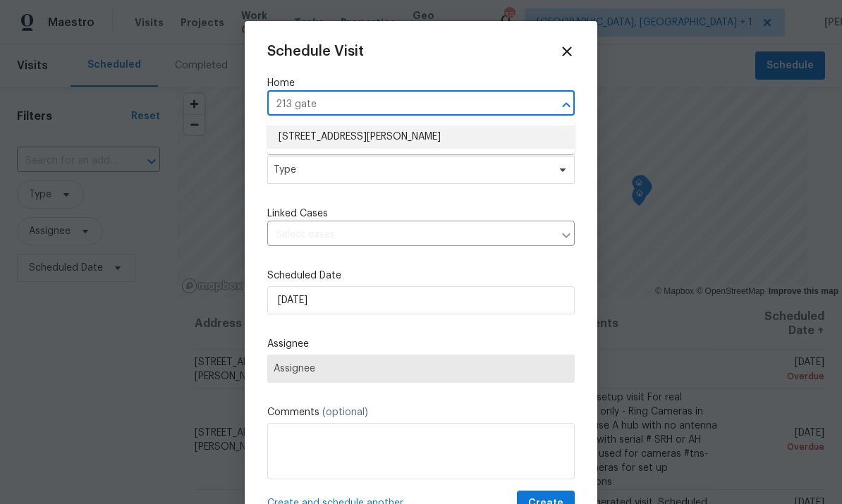 This screenshot has width=842, height=504. What do you see at coordinates (411, 170) in the screenshot?
I see `span: Type` at bounding box center [411, 170].